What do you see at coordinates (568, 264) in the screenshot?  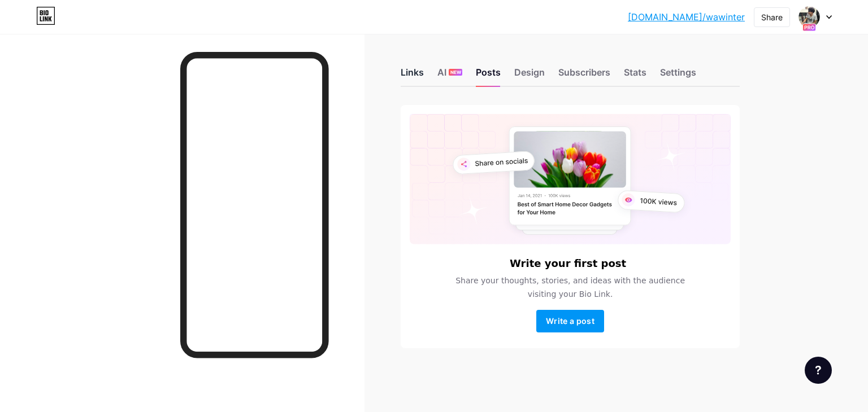 I see `h6: Write your first post` at bounding box center [568, 264].